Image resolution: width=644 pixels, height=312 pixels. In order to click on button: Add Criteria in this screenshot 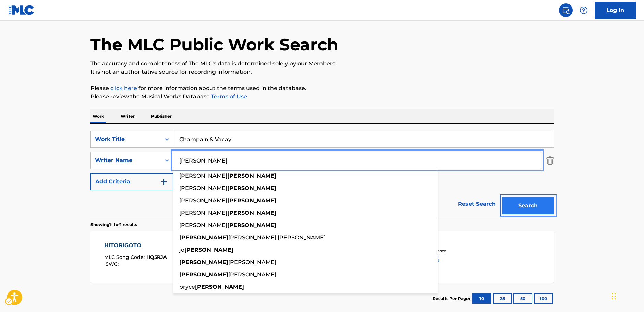, I will do `click(132, 181)`.